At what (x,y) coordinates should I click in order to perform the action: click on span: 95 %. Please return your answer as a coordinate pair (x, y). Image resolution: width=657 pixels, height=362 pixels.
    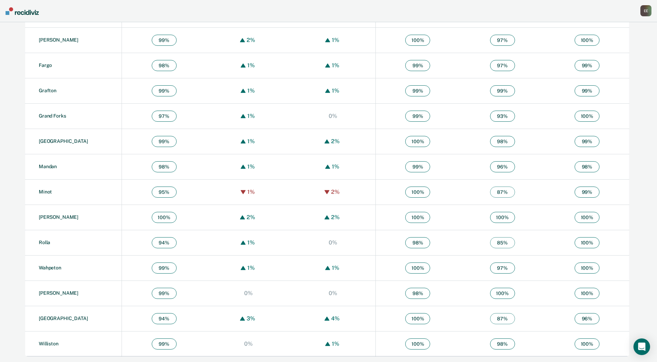
    Looking at the image, I should click on (164, 192).